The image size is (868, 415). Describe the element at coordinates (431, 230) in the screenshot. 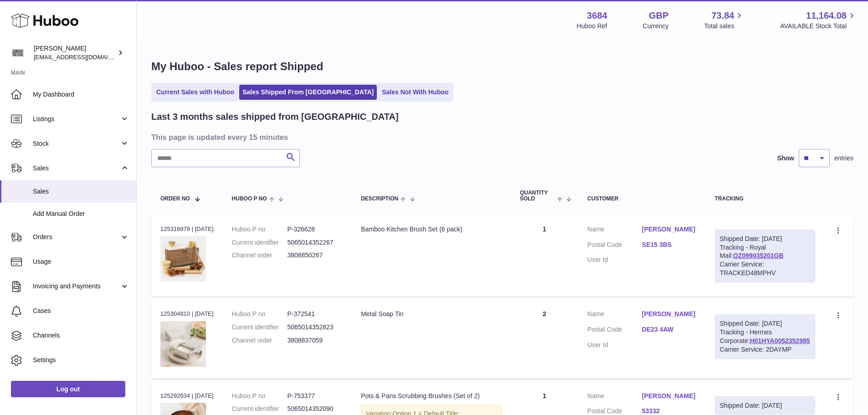

I see `div: Bamboo Kitchen Brush Set (6 pack)` at that location.